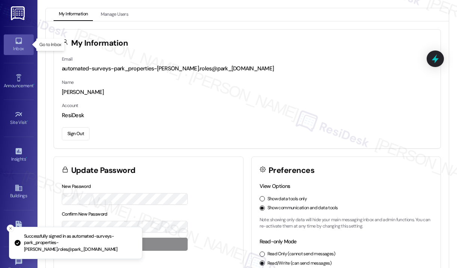 The width and height of the screenshot is (457, 268). Describe the element at coordinates (18, 13) in the screenshot. I see `img: ResiDesk Logo` at that location.